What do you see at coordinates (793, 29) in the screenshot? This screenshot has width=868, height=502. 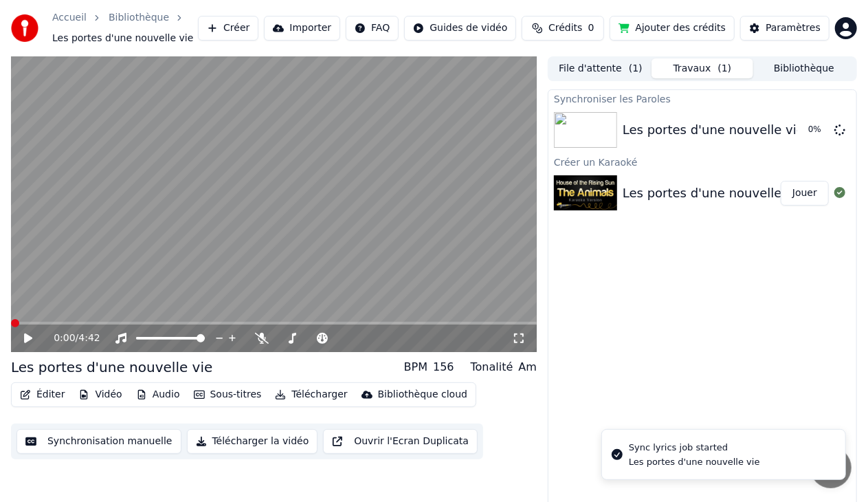 I see `div: Paramètres` at bounding box center [793, 29].